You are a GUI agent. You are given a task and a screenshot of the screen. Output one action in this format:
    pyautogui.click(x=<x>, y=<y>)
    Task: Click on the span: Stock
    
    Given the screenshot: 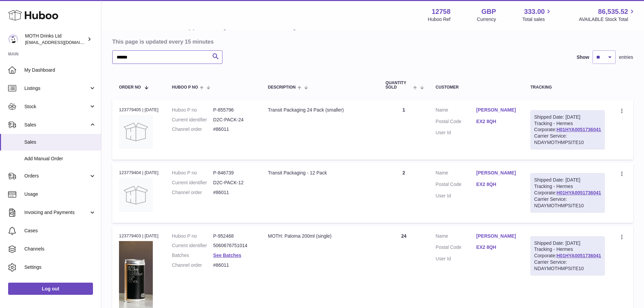 What is the action you would take?
    pyautogui.click(x=57, y=106)
    